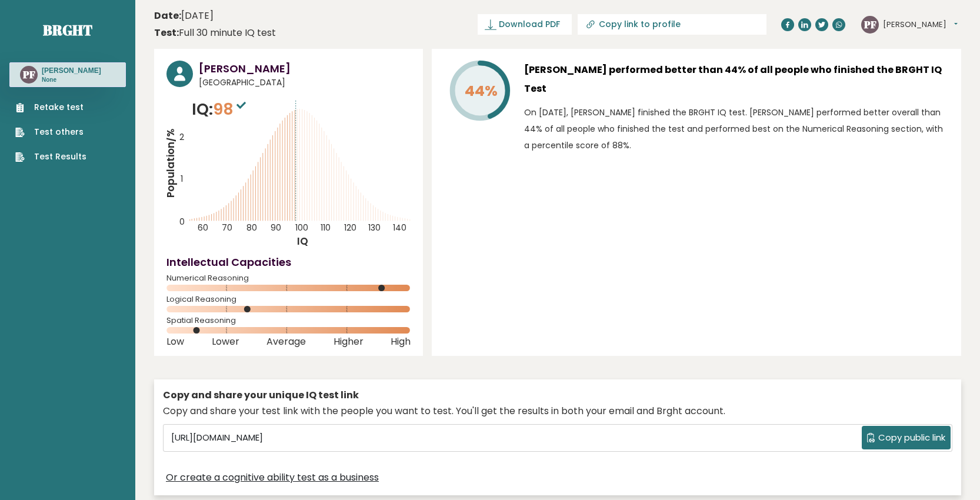 The height and width of the screenshot is (500, 980). Describe the element at coordinates (286, 342) in the screenshot. I see `span: Average` at that location.